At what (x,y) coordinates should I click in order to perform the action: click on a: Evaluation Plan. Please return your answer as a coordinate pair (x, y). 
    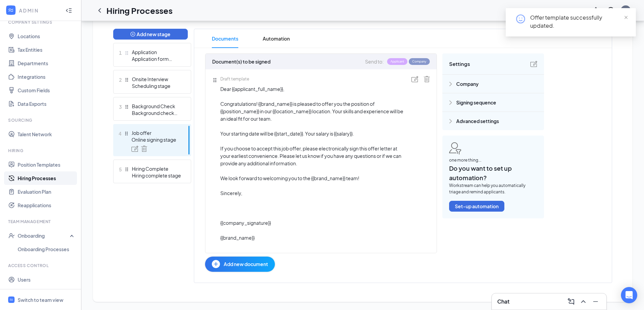
    Looking at the image, I should click on (46, 192).